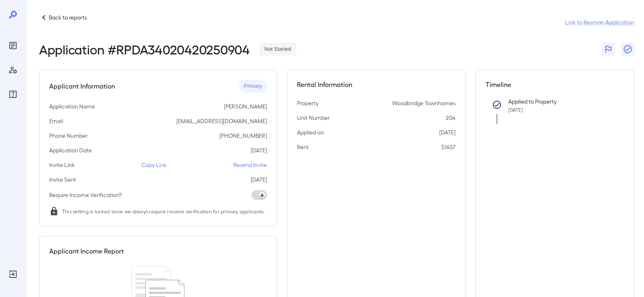 The image size is (644, 297). Describe the element at coordinates (85, 195) in the screenshot. I see `p: Require Income Verification?` at that location.